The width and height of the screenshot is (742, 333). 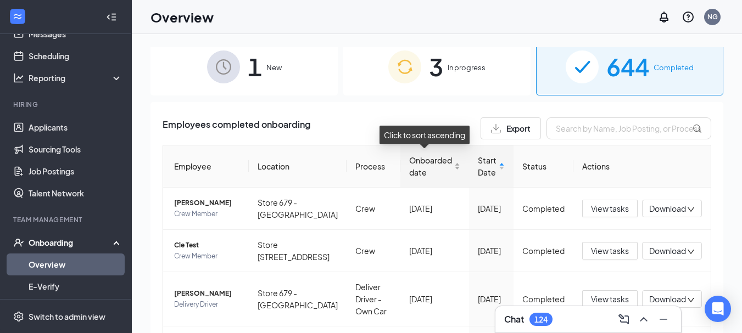 What do you see at coordinates (541, 320) in the screenshot?
I see `div: 124` at bounding box center [541, 320].